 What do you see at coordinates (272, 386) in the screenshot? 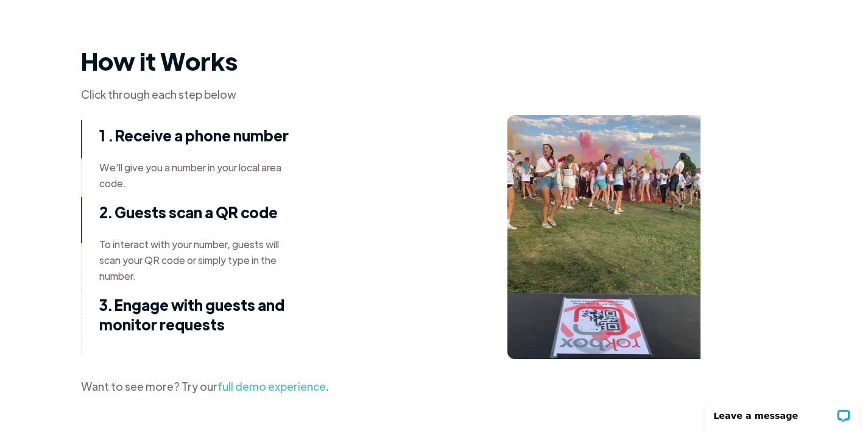
I see `a: full demo experience` at bounding box center [272, 386].